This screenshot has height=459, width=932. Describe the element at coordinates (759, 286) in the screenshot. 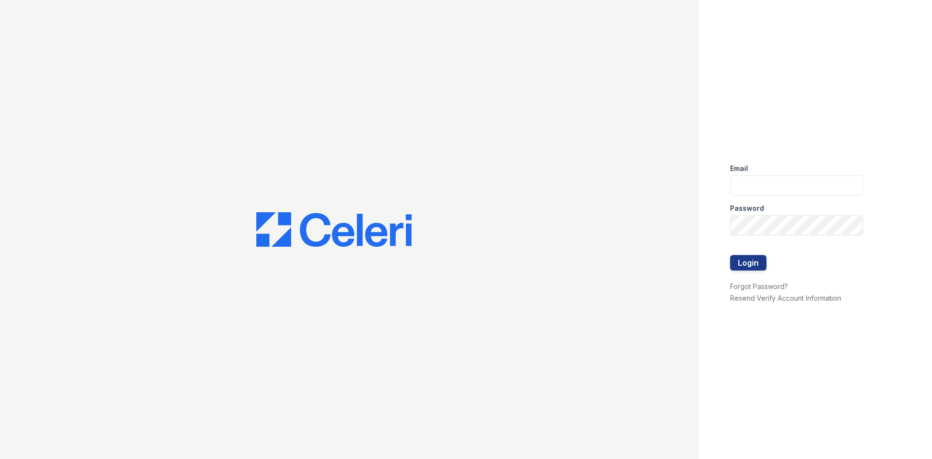

I see `a: Forgot Password?` at that location.